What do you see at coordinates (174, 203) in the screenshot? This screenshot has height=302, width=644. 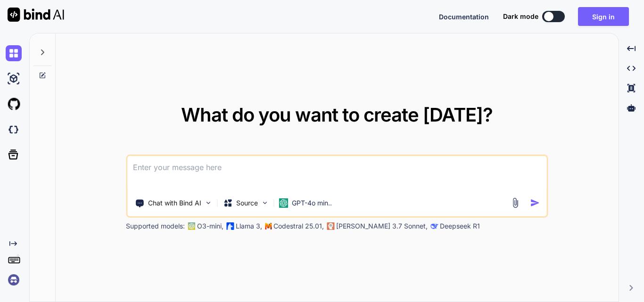 I see `p: Chat with Bind AI` at bounding box center [174, 203].